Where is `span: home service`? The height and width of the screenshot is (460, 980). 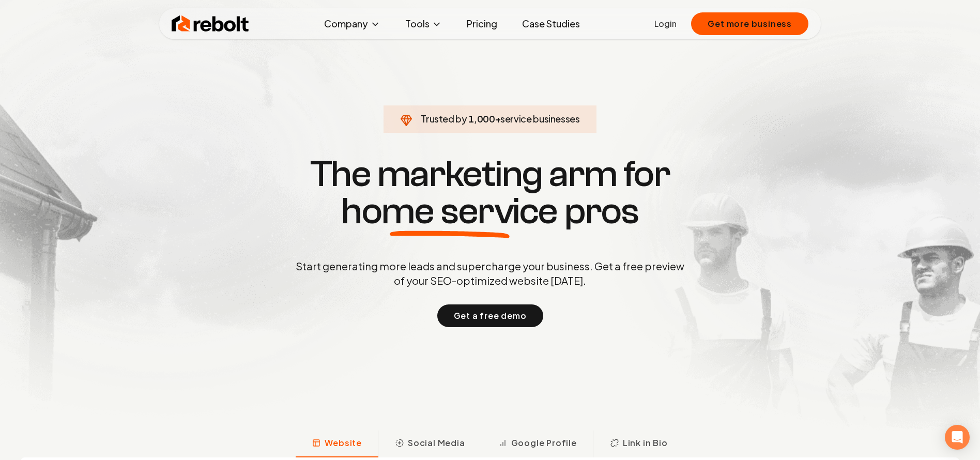 span: home service is located at coordinates (450, 212).